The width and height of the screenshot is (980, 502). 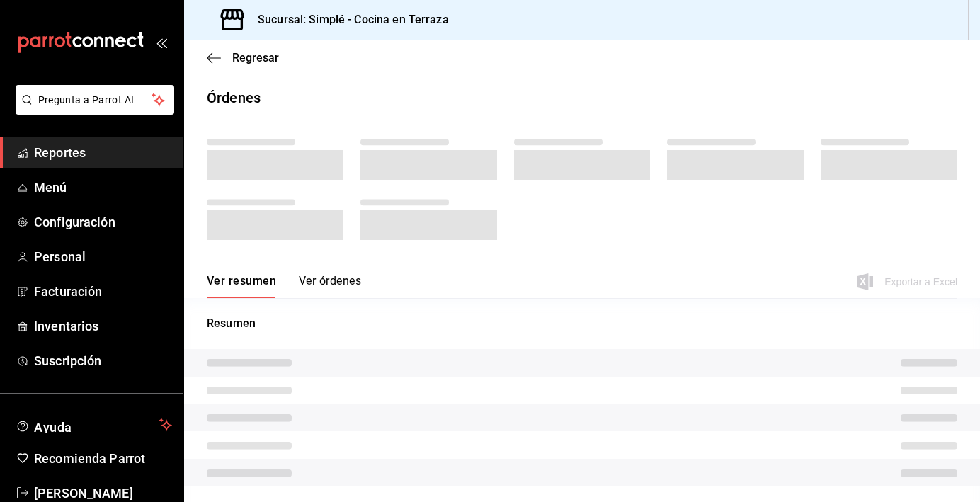 What do you see at coordinates (241, 286) in the screenshot?
I see `button: Ver resumen` at bounding box center [241, 286].